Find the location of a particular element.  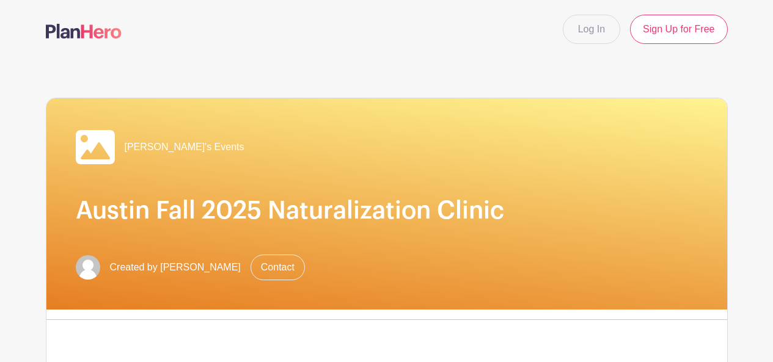

a: Log In is located at coordinates (591, 29).